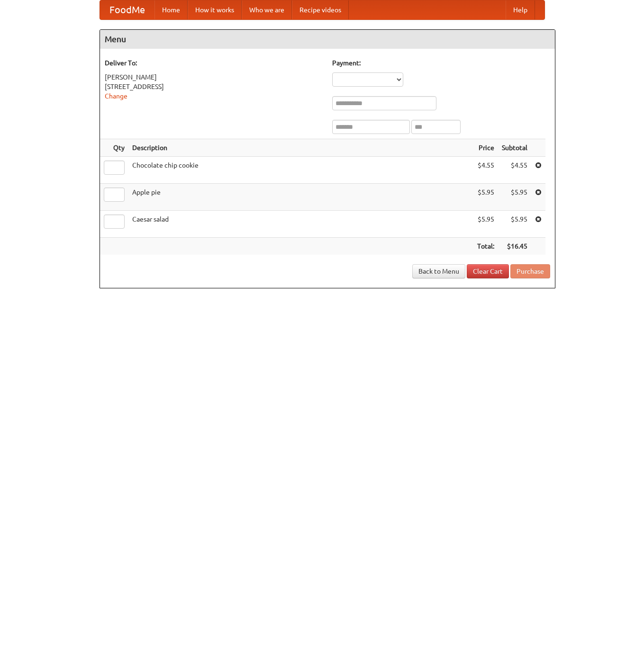 Image resolution: width=644 pixels, height=670 pixels. Describe the element at coordinates (267, 10) in the screenshot. I see `a: Who we are` at that location.